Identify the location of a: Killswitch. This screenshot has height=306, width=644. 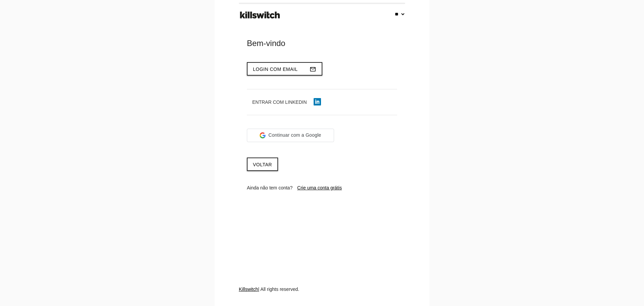
(249, 289).